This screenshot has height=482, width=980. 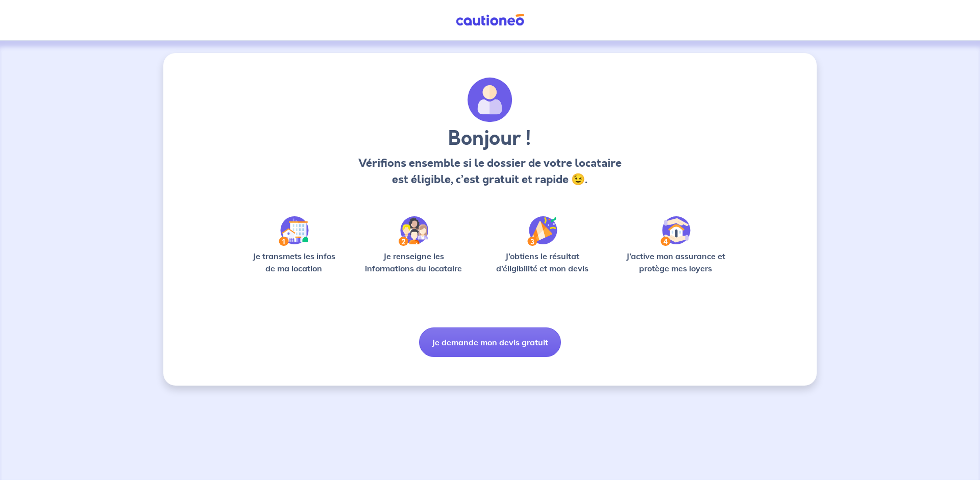 What do you see at coordinates (413, 232) in the screenshot?
I see `img: /static/c0a346edaed446bb123850d2d04ad552/Step-2.svg` at bounding box center [413, 232].